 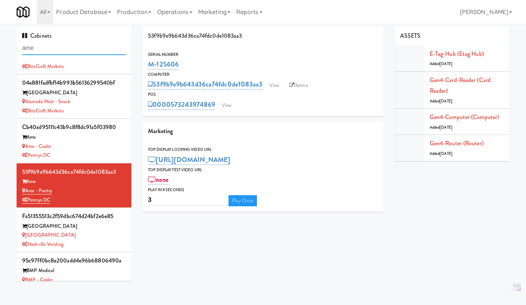 What do you see at coordinates (160, 131) in the screenshot?
I see `span: Marketing` at bounding box center [160, 131].